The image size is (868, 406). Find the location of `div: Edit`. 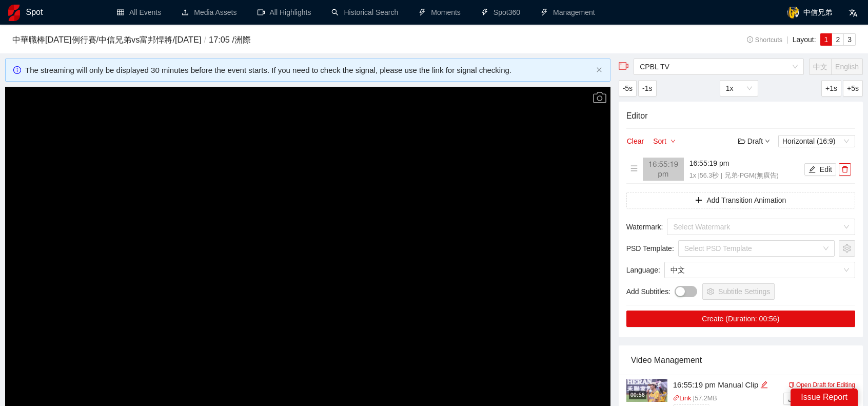

div: Edit is located at coordinates (764, 384).